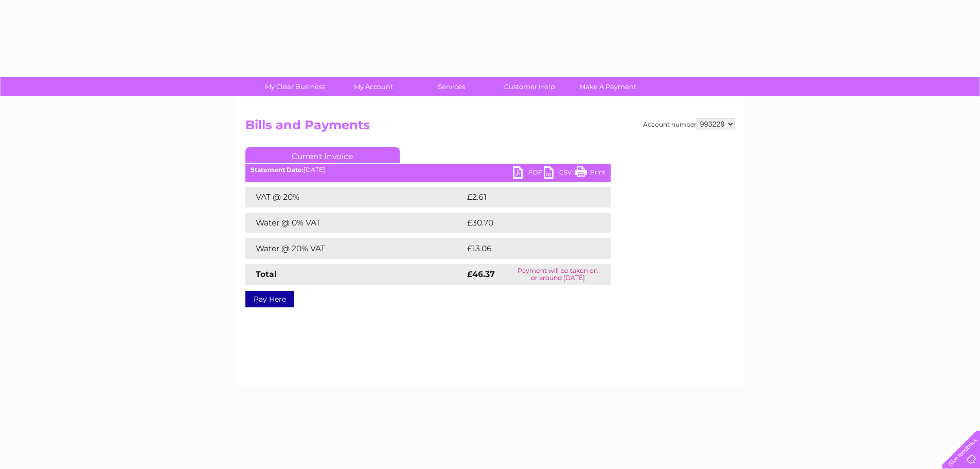  I want to click on div: Account number, so click(689, 124).